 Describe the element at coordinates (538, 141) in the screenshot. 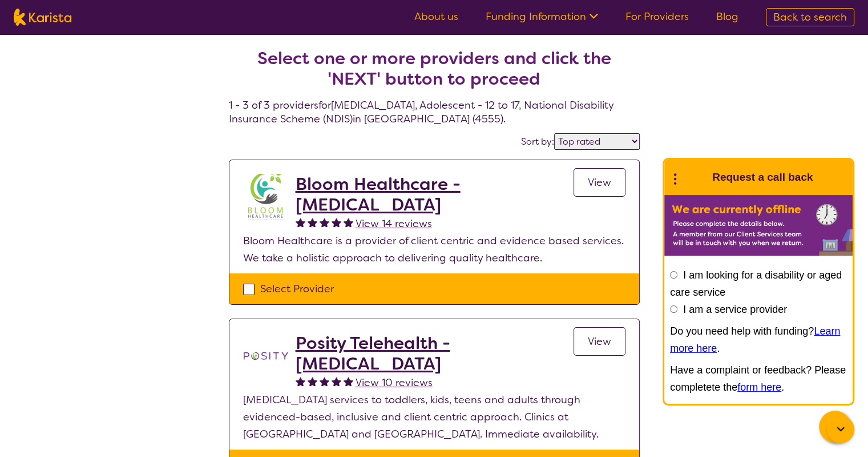

I see `label: Sort by:` at that location.